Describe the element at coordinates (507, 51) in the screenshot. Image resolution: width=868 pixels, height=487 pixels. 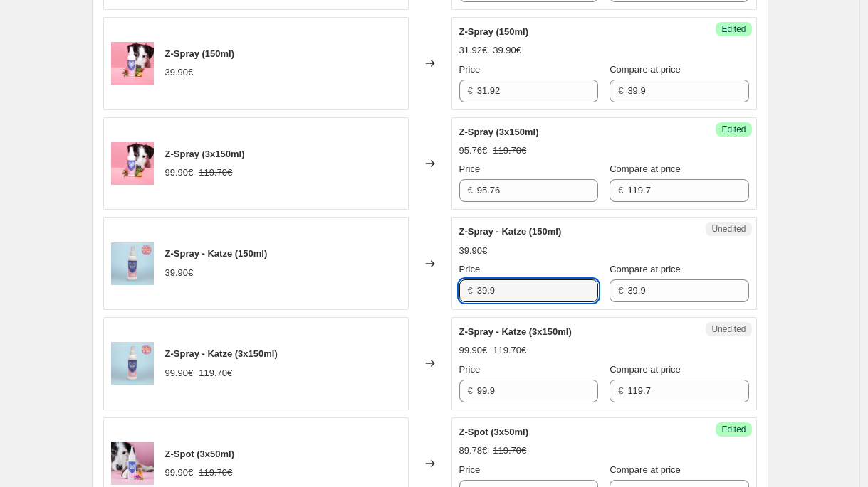
I see `strike: 39.90€` at that location.